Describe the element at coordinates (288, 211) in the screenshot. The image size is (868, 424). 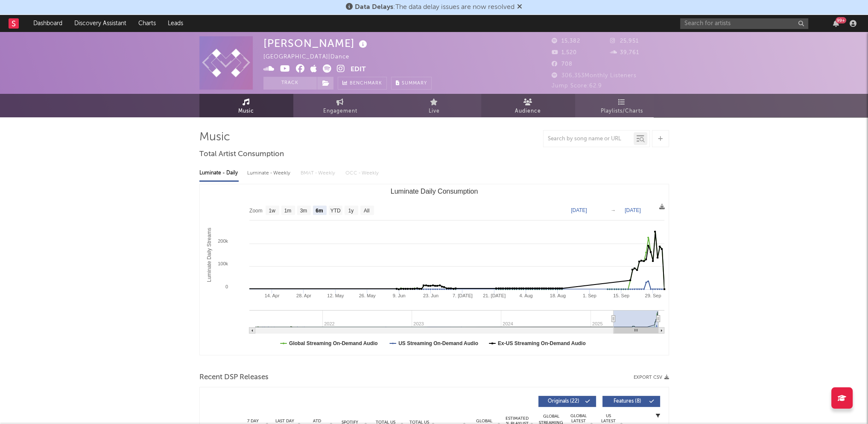
I see `text: 1m` at that location.